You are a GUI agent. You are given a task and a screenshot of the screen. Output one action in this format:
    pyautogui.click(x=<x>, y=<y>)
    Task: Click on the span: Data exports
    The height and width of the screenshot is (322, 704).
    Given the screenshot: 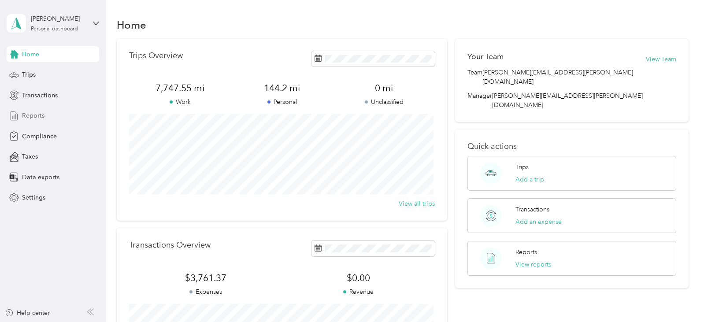 What is the action you would take?
    pyautogui.click(x=41, y=177)
    